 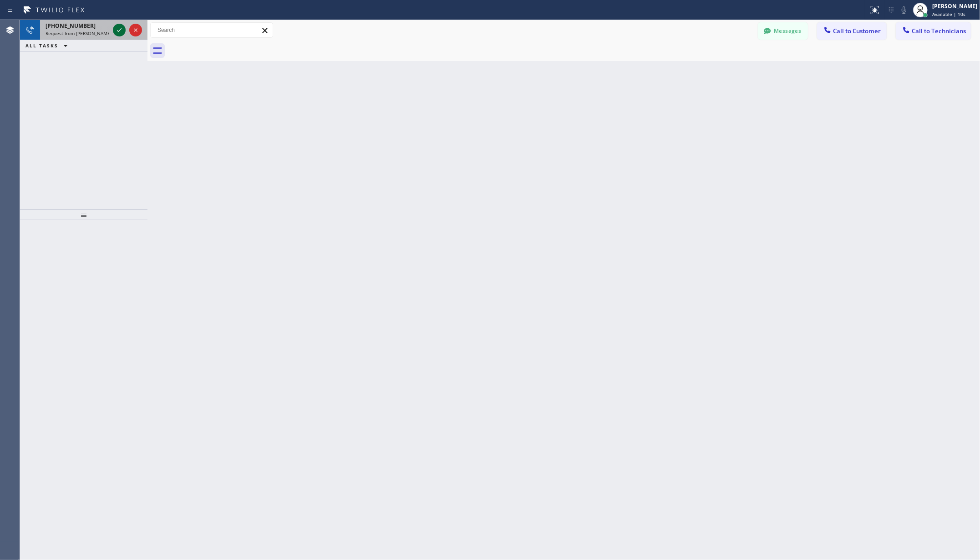 What do you see at coordinates (857, 31) in the screenshot?
I see `span: Call to Customer` at bounding box center [857, 31].